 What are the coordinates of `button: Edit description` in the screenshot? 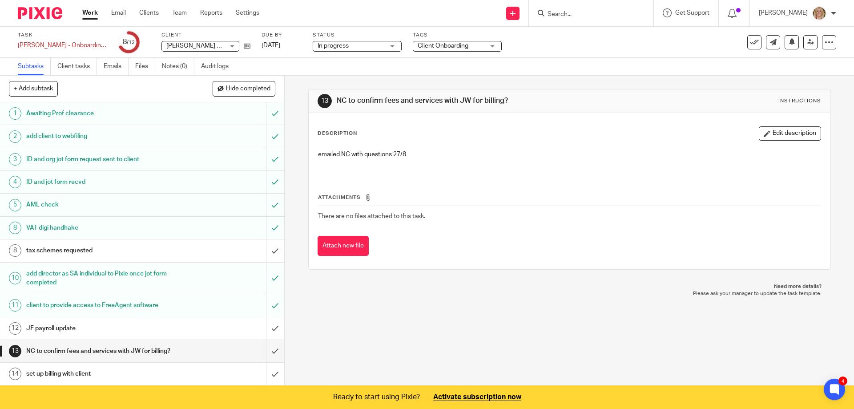 It's located at (790, 133).